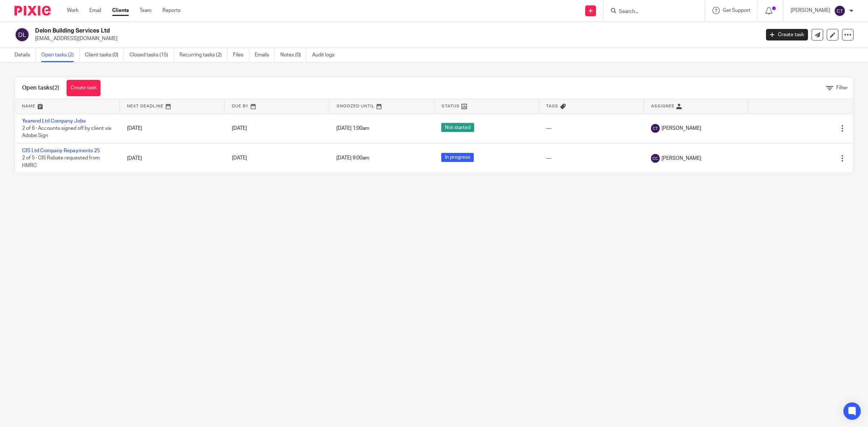  I want to click on span: Snoozed Until, so click(355, 106).